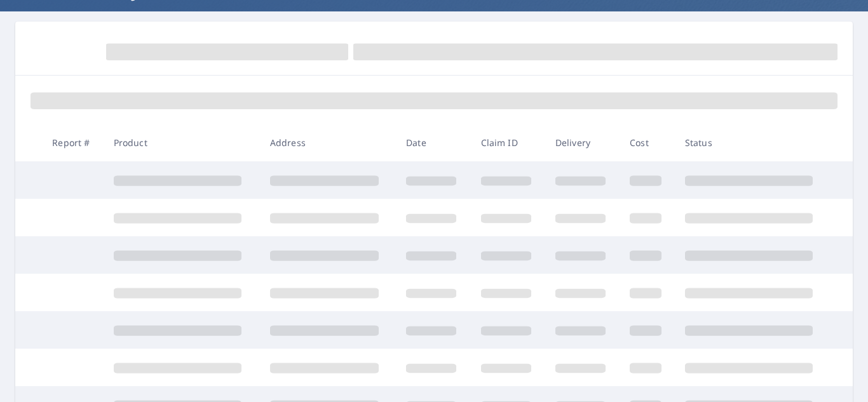 The height and width of the screenshot is (402, 868). What do you see at coordinates (182, 142) in the screenshot?
I see `th: Product` at bounding box center [182, 142].